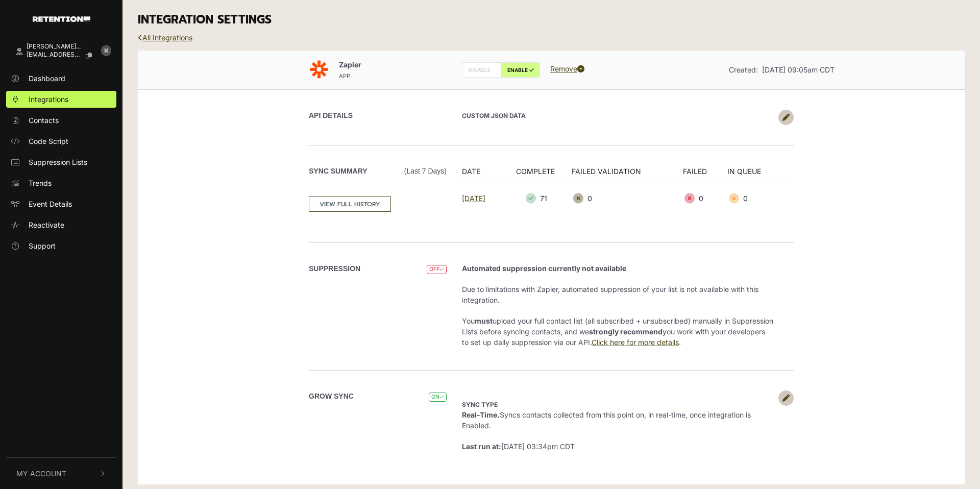 Image resolution: width=980 pixels, height=489 pixels. Describe the element at coordinates (334, 269) in the screenshot. I see `label: SUPPRESSION` at that location.